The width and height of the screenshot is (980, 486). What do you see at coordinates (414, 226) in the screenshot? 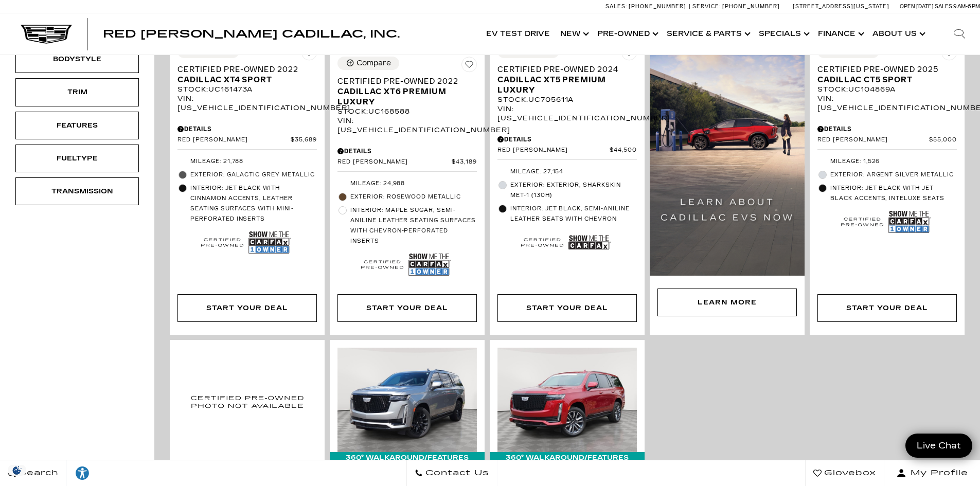
I see `span: Interior: Maple Sugar, Semi-Aniline Leather Seating Surfaces with Chevron-Perforated inserts` at bounding box center [414, 226].